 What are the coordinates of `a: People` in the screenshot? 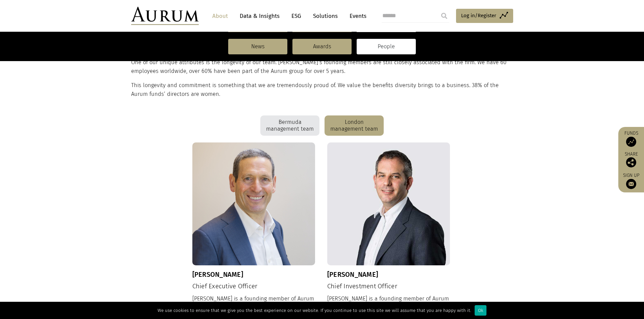 It's located at (386, 47).